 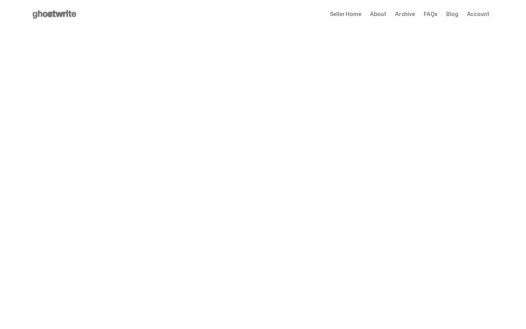 What do you see at coordinates (346, 14) in the screenshot?
I see `span: Seller Home` at bounding box center [346, 14].